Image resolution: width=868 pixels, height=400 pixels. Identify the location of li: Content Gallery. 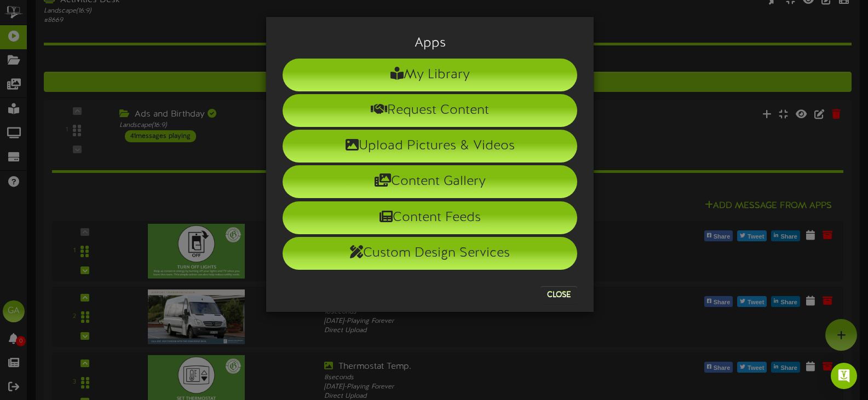
(430, 182).